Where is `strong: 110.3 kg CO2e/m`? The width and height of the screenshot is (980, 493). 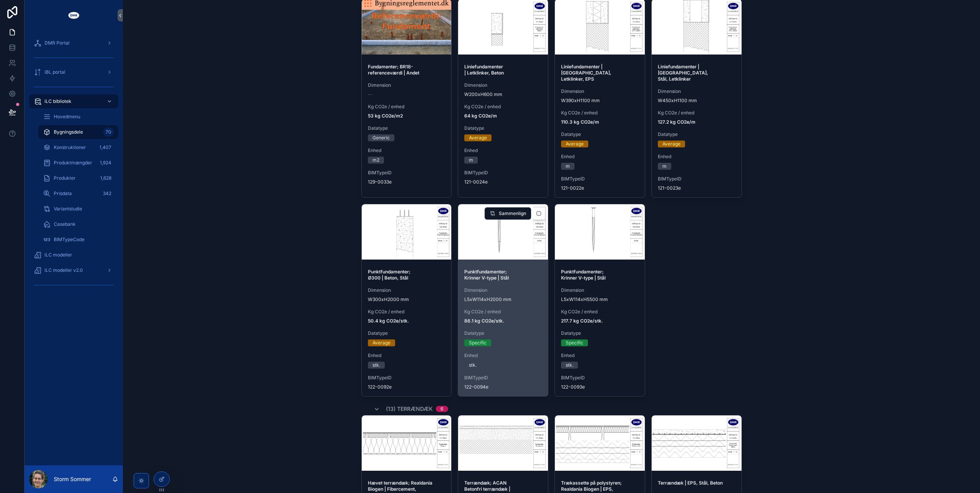
strong: 110.3 kg CO2e/m is located at coordinates (580, 122).